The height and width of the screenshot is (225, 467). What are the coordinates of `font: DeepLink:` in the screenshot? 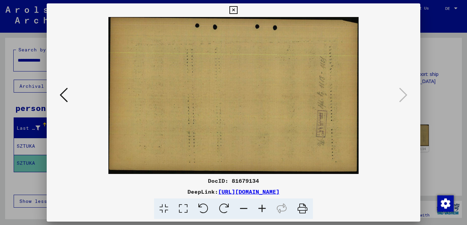 It's located at (203, 192).